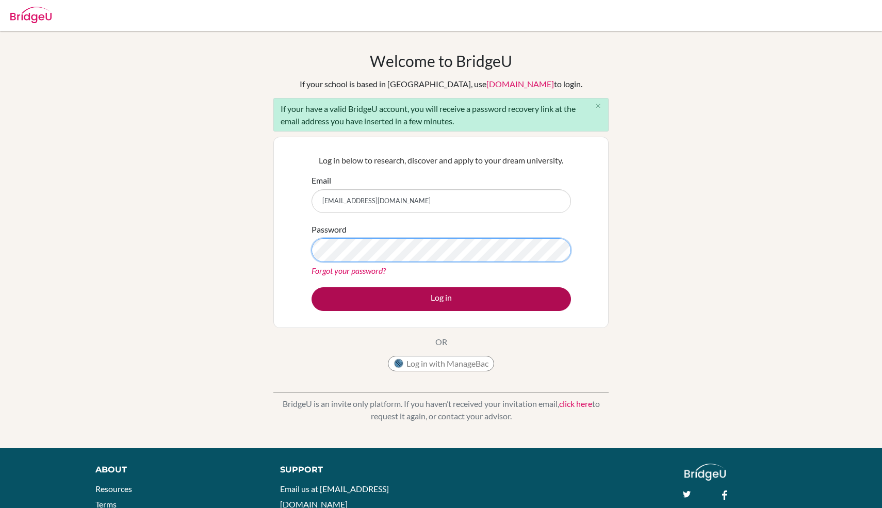  Describe the element at coordinates (576, 403) in the screenshot. I see `a: click here` at that location.